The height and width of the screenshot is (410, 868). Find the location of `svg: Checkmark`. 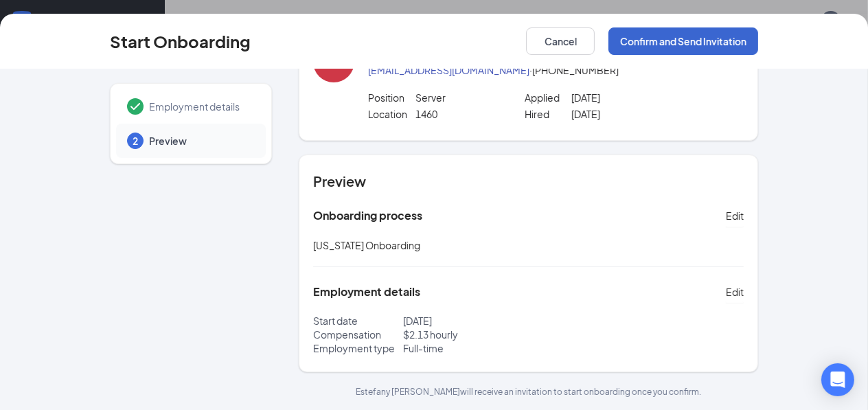

svg: Checkmark is located at coordinates (136, 106).